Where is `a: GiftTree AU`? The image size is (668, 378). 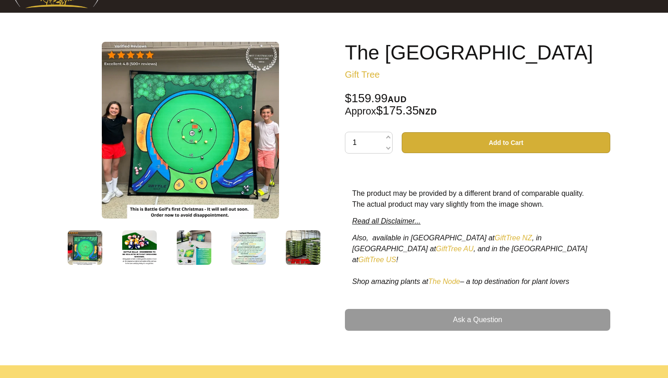
a: GiftTree AU is located at coordinates (455, 249).